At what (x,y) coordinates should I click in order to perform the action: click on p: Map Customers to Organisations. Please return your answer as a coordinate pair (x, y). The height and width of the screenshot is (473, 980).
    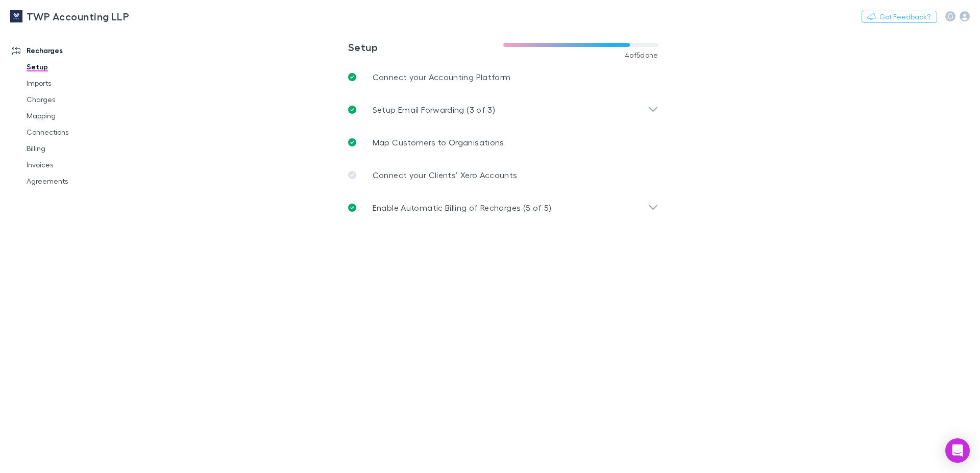
    Looking at the image, I should click on (438, 142).